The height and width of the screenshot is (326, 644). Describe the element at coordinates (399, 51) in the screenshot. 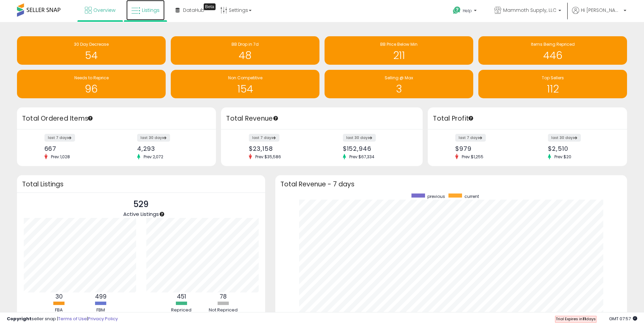

I see `a: BB Price Below Min 211` at that location.